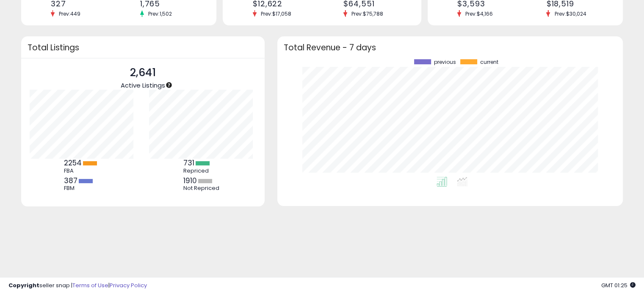 The height and width of the screenshot is (294, 644). I want to click on span: Prev: $30,024, so click(570, 14).